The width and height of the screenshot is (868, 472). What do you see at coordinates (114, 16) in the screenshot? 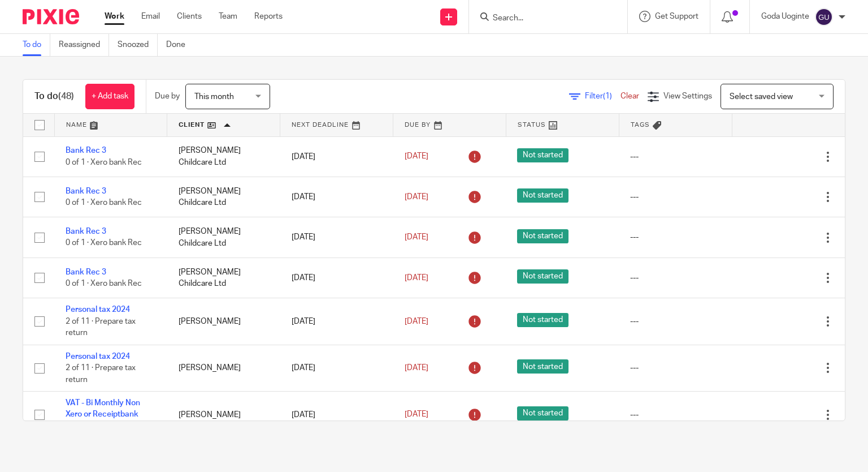
I see `a: Work` at bounding box center [114, 16].